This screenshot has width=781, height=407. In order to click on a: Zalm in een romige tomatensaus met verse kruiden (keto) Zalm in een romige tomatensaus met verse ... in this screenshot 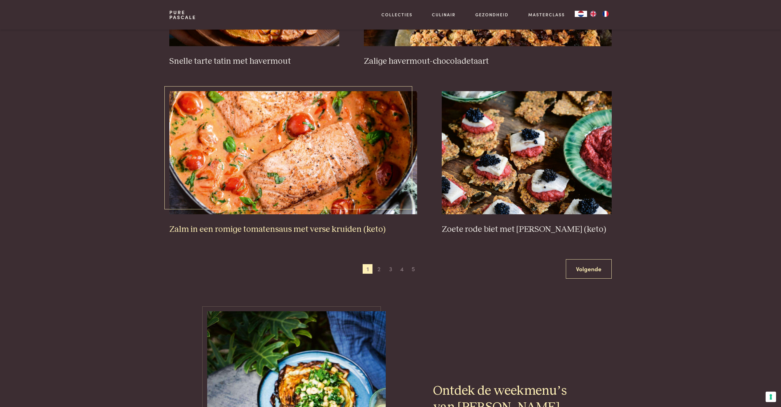, I will do `click(293, 163)`.